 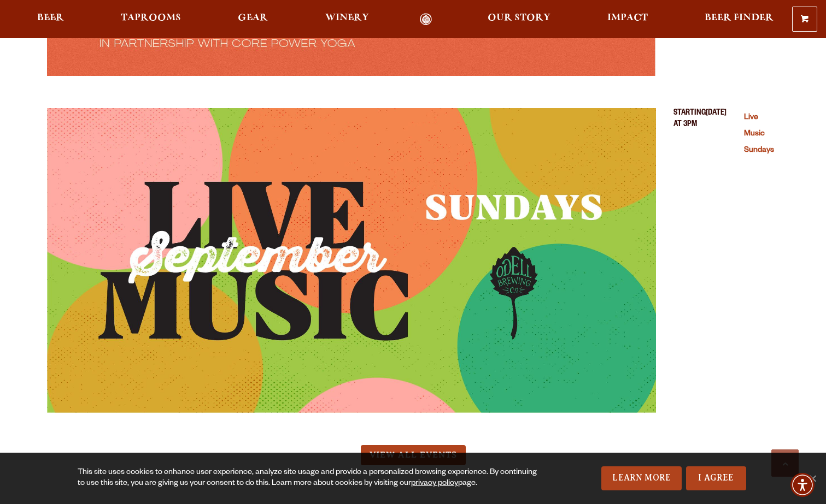 I want to click on span: Taprooms, so click(x=151, y=18).